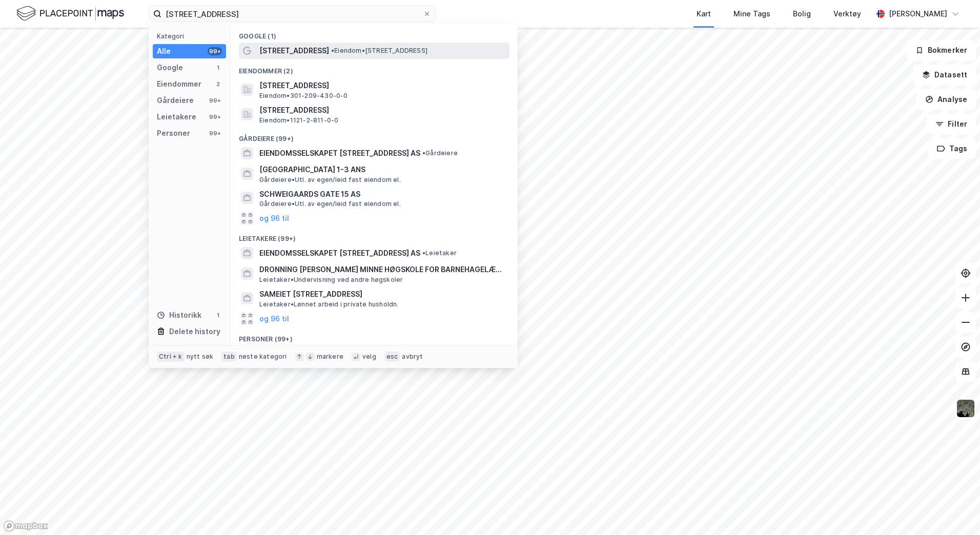 Image resolution: width=980 pixels, height=535 pixels. What do you see at coordinates (176, 117) in the screenshot?
I see `div: Leietakere` at bounding box center [176, 117].